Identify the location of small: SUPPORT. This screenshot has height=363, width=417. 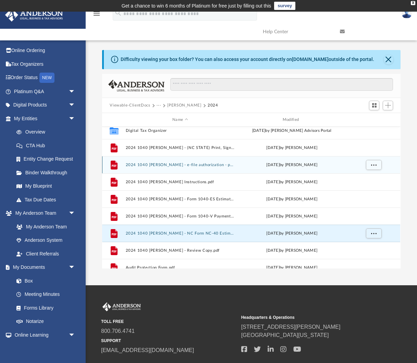
(169, 341).